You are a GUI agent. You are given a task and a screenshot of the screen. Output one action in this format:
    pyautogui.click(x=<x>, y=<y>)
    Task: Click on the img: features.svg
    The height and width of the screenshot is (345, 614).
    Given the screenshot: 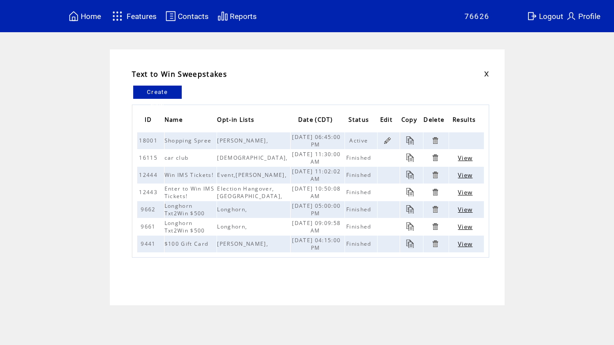 What is the action you would take?
    pyautogui.click(x=117, y=16)
    